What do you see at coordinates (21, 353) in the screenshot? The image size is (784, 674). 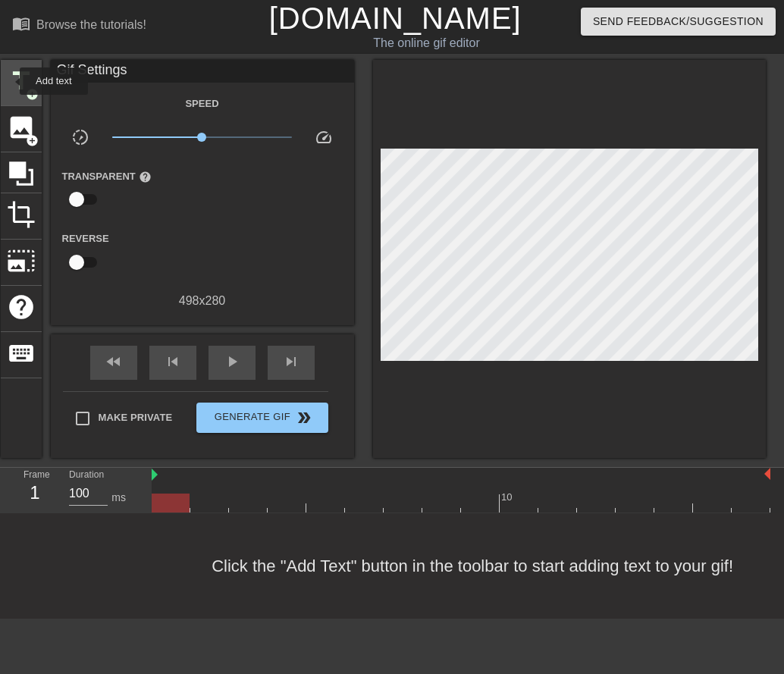 I see `span: keyboard` at bounding box center [21, 353].